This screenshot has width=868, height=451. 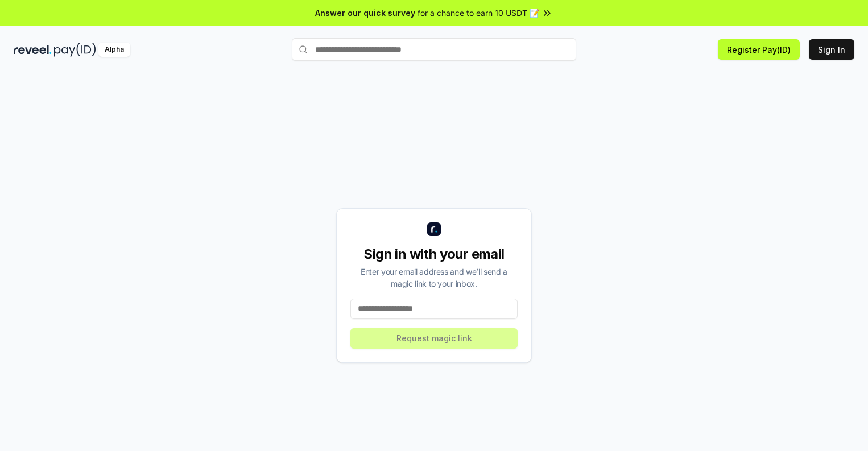 I want to click on div: Alpha, so click(x=114, y=50).